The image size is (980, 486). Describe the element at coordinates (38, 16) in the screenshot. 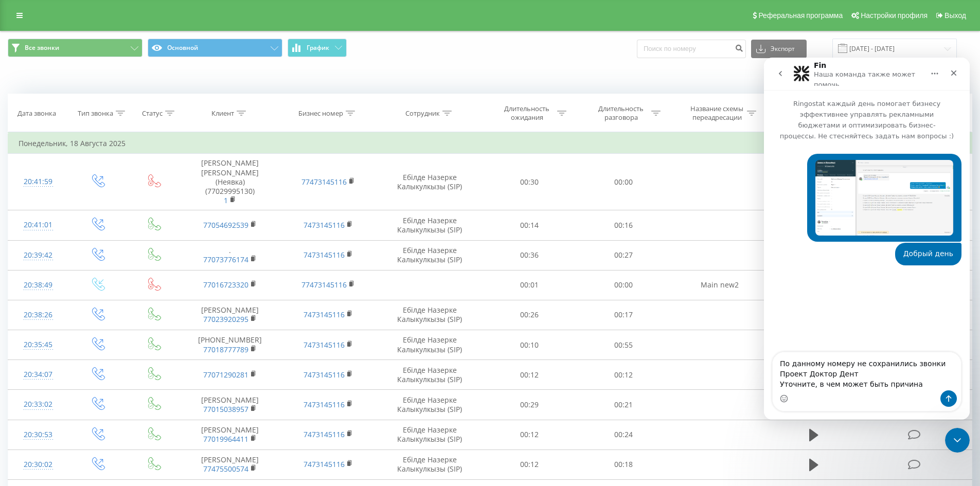

I see `img: Profile image for Fin` at that location.